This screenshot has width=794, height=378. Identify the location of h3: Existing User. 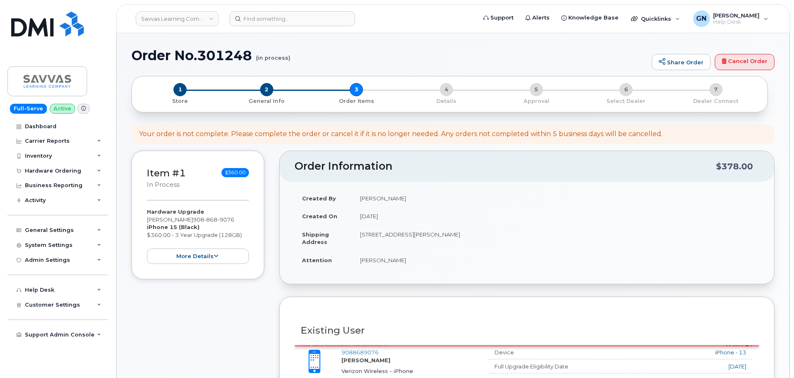
(527, 330).